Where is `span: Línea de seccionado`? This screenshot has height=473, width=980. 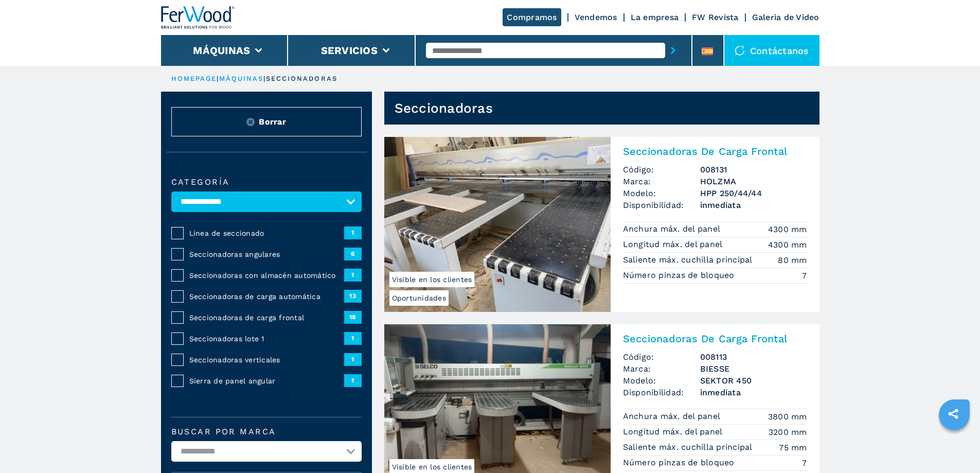 span: Línea de seccionado is located at coordinates (267, 233).